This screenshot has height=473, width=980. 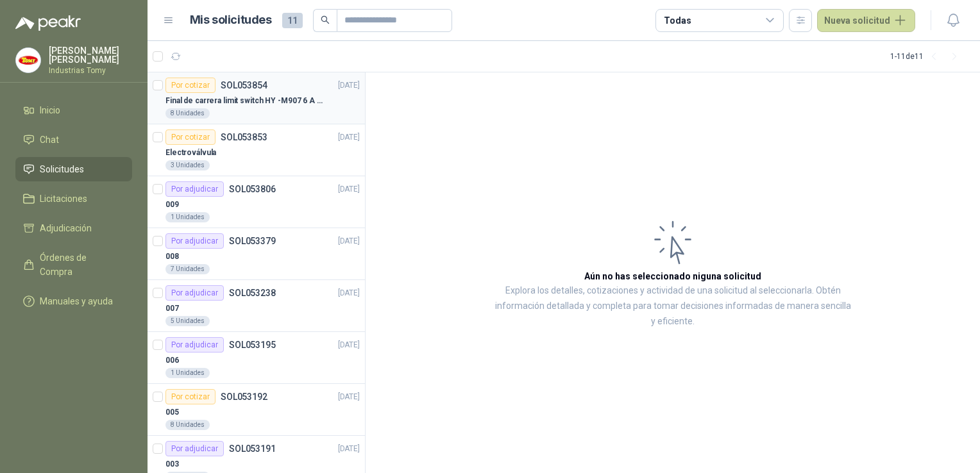 I want to click on p: 006, so click(x=172, y=361).